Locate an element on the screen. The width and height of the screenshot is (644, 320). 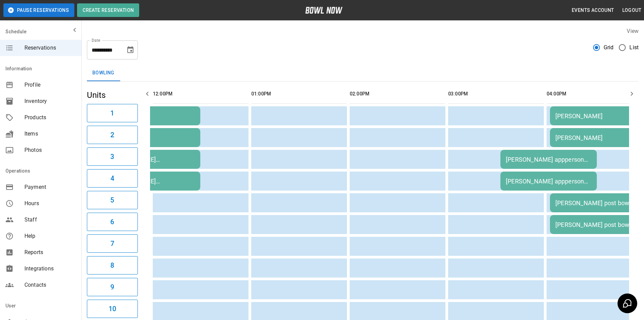
button: 10 is located at coordinates (112, 309).